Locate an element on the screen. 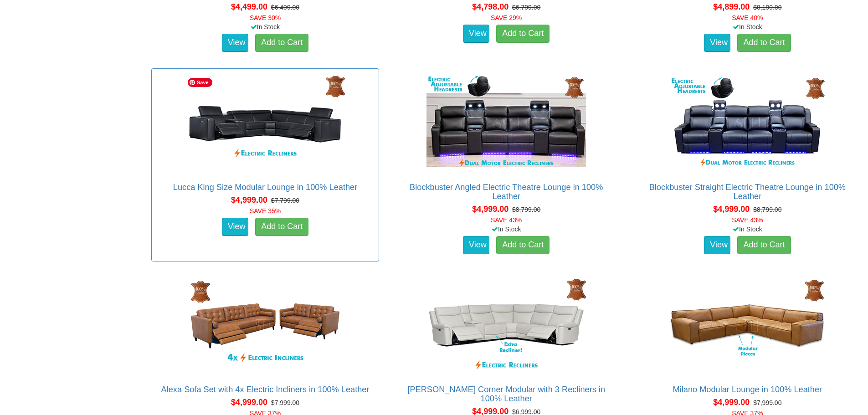  font: SAVE 40% is located at coordinates (748, 18).